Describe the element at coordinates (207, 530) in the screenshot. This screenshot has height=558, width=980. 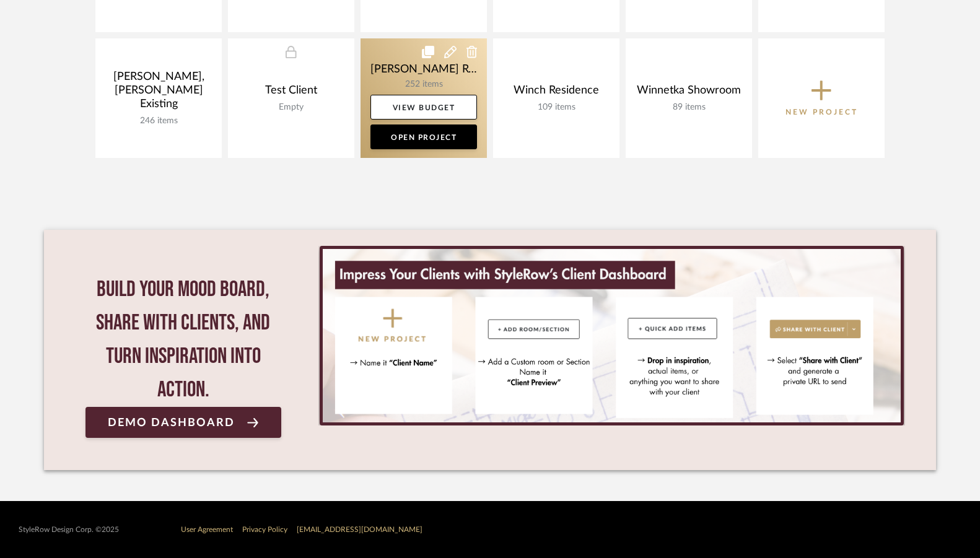
I see `a: User Agreement` at that location.